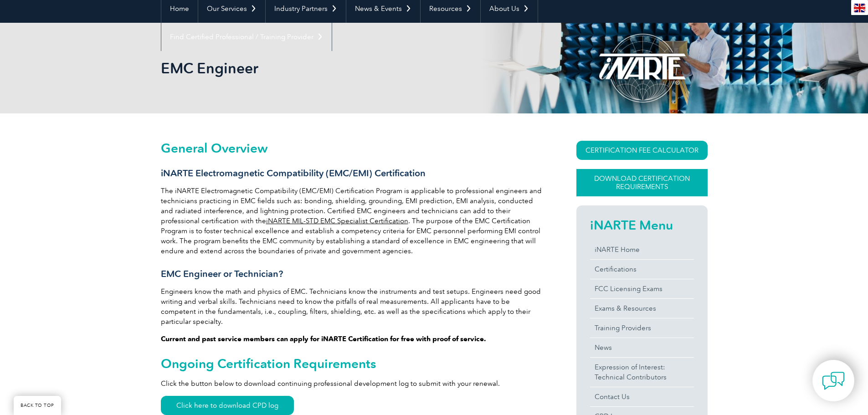 Image resolution: width=868 pixels, height=415 pixels. I want to click on a: Contact Us, so click(642, 397).